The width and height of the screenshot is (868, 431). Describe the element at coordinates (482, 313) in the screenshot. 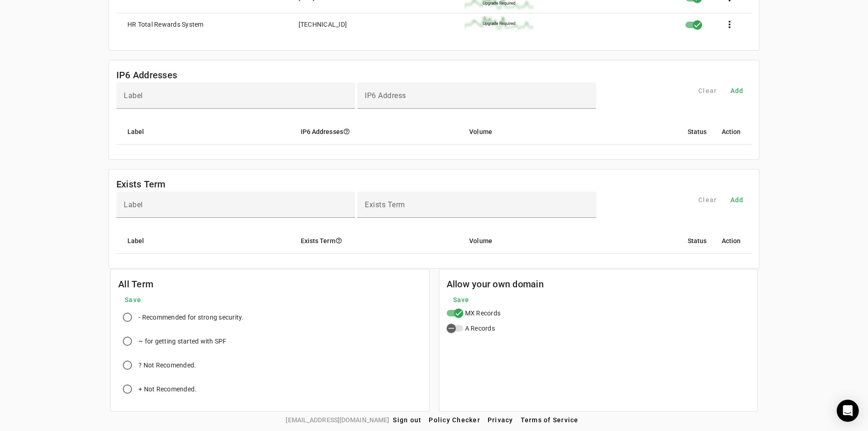

I see `label: MX Records` at that location.